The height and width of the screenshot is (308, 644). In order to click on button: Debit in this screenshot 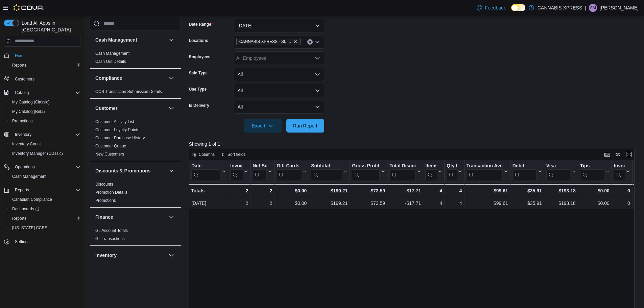, I will do `click(527, 171)`.